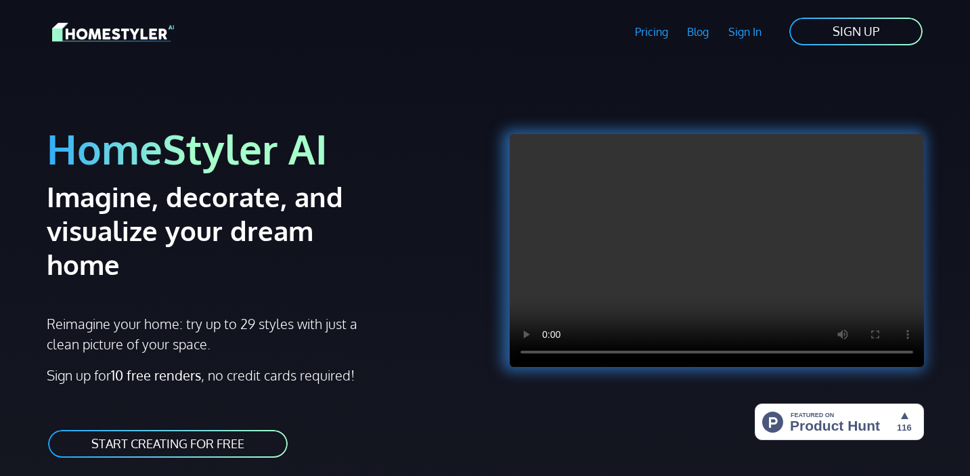 The width and height of the screenshot is (970, 476). What do you see at coordinates (262, 375) in the screenshot?
I see `p: Sign up for , no credit cards required!` at bounding box center [262, 375].